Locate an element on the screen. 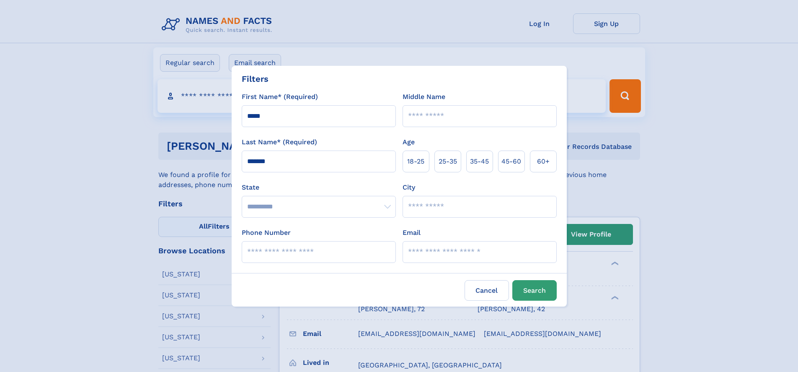  span: 35‑45 is located at coordinates (479, 161).